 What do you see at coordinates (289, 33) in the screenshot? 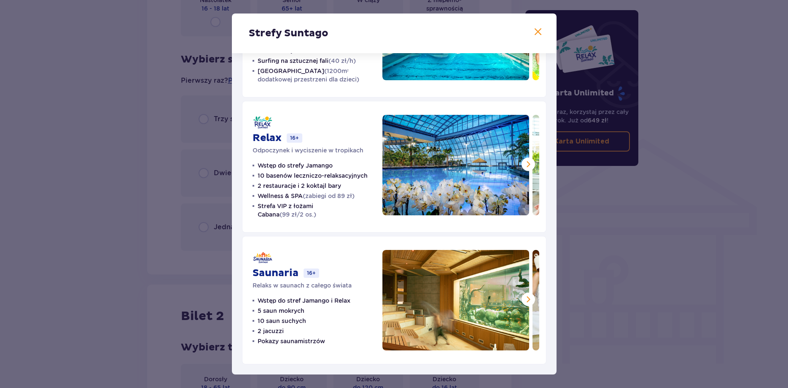
I see `p: Strefy Suntago` at bounding box center [289, 33].